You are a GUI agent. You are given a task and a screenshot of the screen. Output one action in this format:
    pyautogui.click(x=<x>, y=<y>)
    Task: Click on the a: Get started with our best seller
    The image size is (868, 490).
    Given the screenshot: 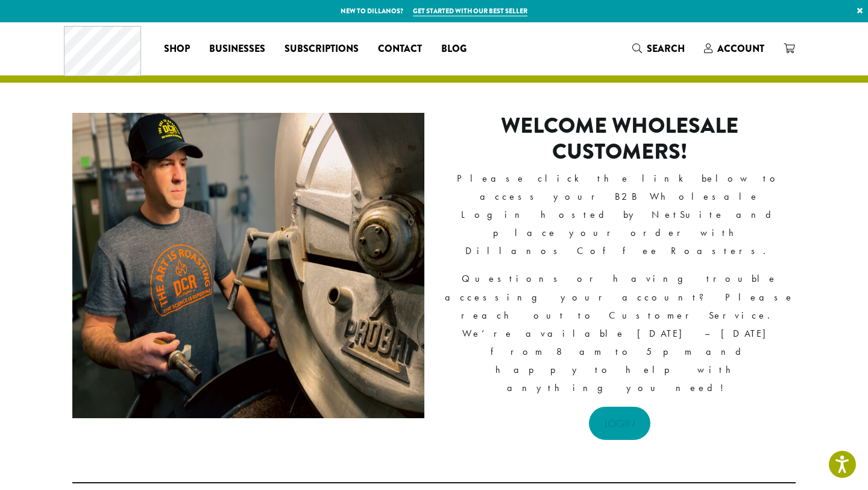 What is the action you would take?
    pyautogui.click(x=470, y=11)
    